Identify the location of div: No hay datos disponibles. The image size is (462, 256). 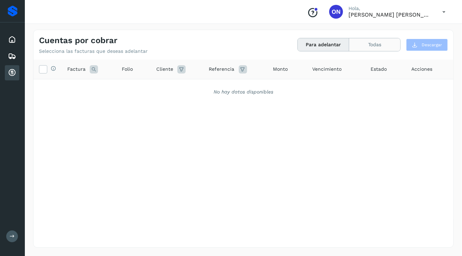
(243, 92).